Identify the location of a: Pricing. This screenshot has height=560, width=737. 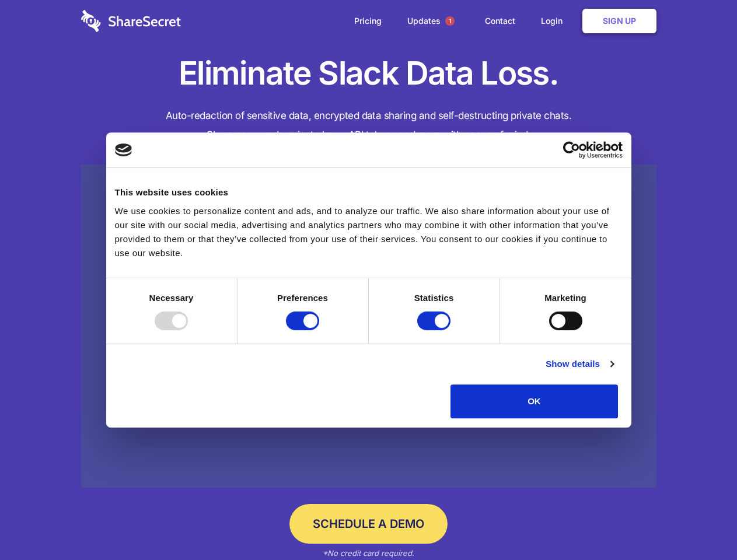
(368, 21).